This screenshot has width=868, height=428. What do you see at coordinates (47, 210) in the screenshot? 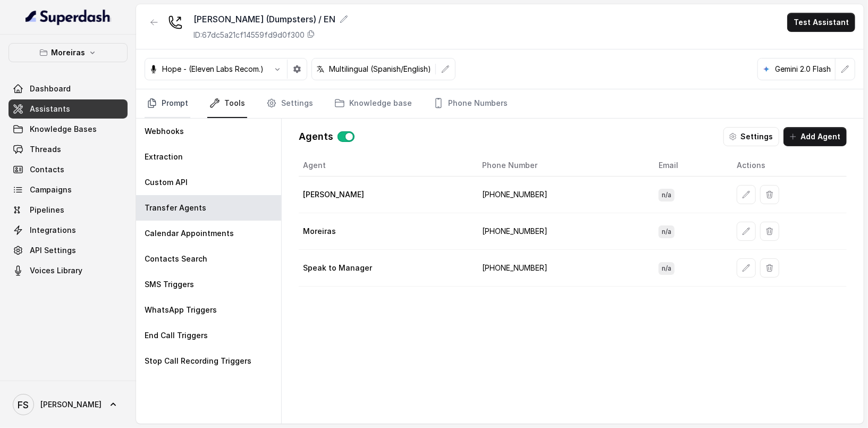
I see `span: Pipelines` at bounding box center [47, 210].